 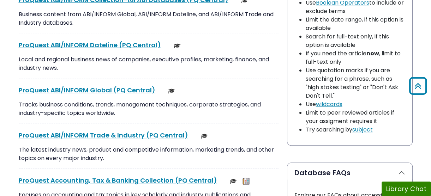 What do you see at coordinates (148, 109) in the screenshot?
I see `p: Tracks business conditions, trends, management techniques, corporate strategies, and industry-spe...` at bounding box center [148, 109].